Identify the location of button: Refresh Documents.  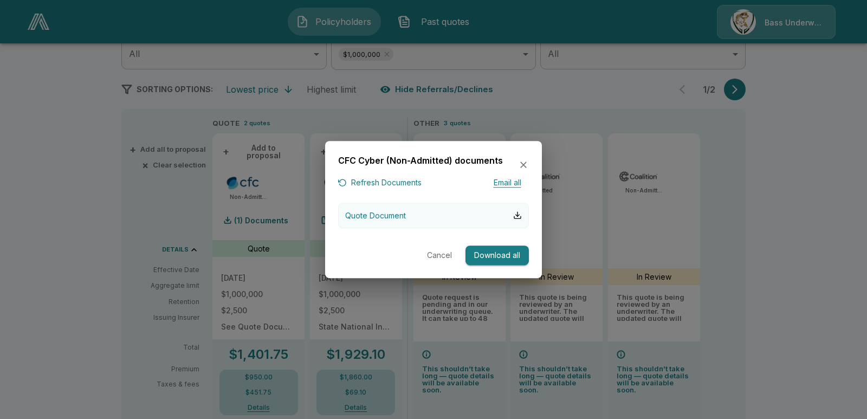
(380, 183).